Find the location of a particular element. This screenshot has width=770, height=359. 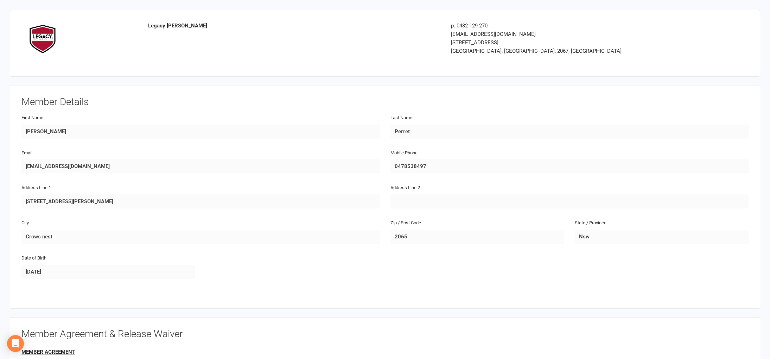

label: Email is located at coordinates (27, 153).